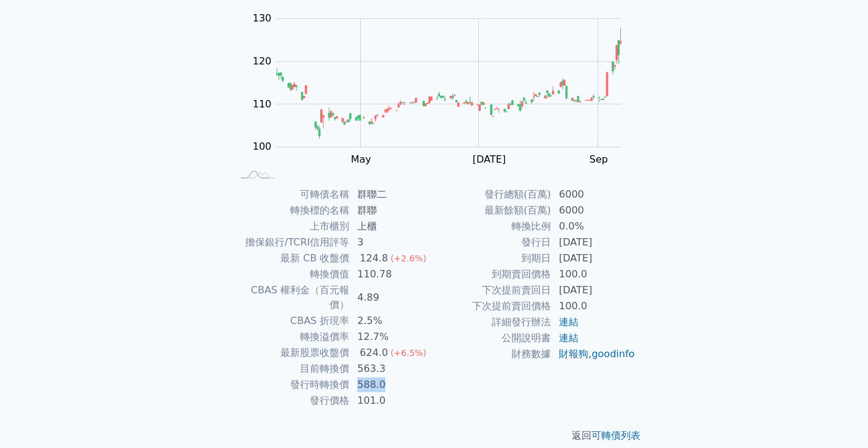  I want to click on td: 群聯, so click(392, 210).